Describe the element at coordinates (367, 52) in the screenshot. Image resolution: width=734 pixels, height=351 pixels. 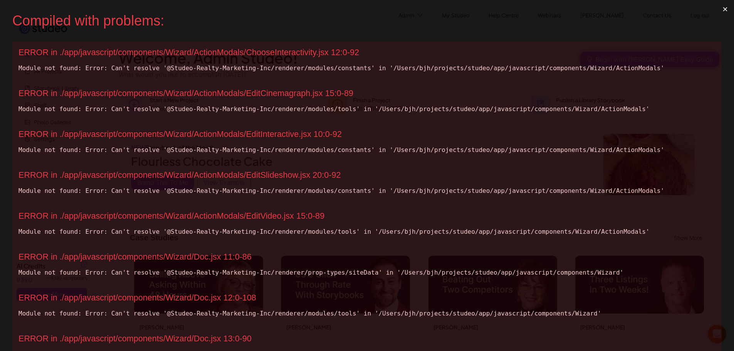
I see `div: ERROR in ./app/javascript/components/Wizard/ActionModals/ChooseInteractivity.jsx 12:0-92` at that location.